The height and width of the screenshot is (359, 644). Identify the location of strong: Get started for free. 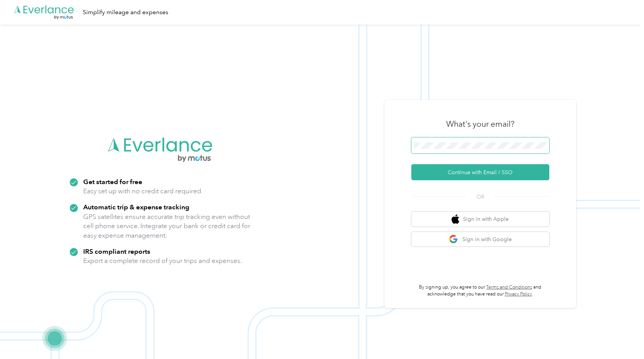
(113, 182).